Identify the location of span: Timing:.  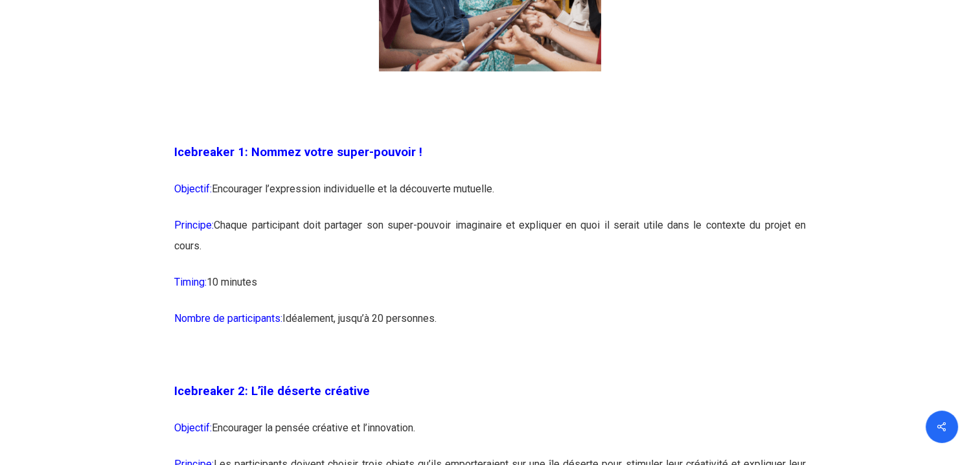
(191, 282).